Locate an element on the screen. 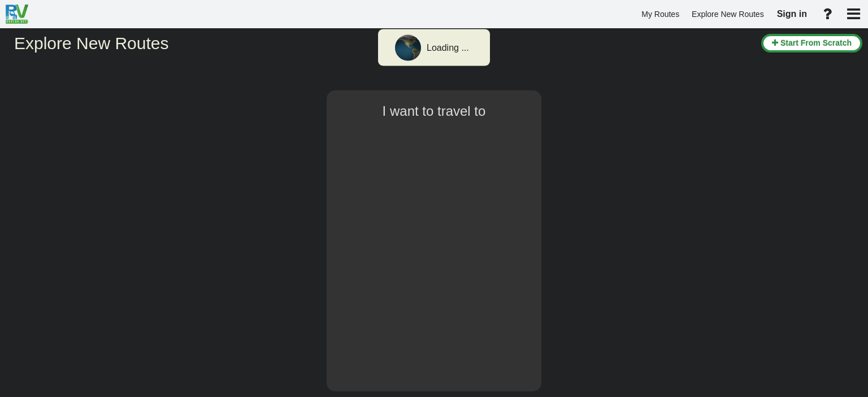 The width and height of the screenshot is (868, 397). span: I want to travel to is located at coordinates (434, 111).